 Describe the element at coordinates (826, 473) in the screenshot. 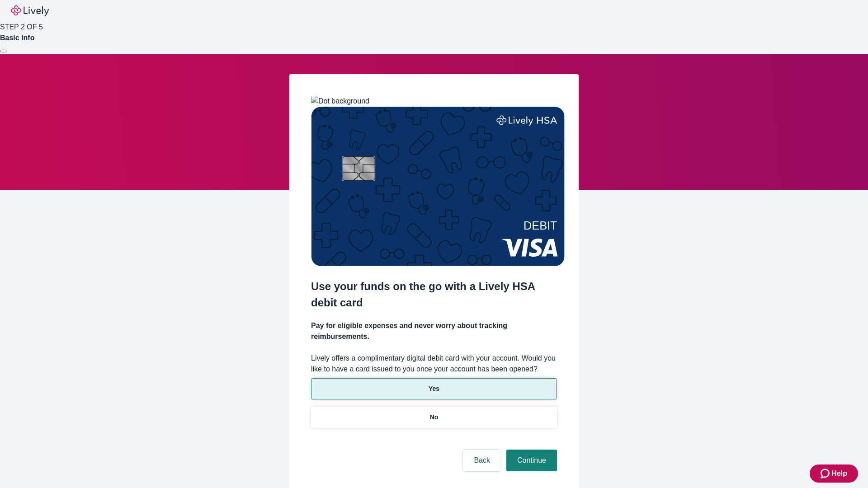

I see `svg: Zendesk support icon` at that location.